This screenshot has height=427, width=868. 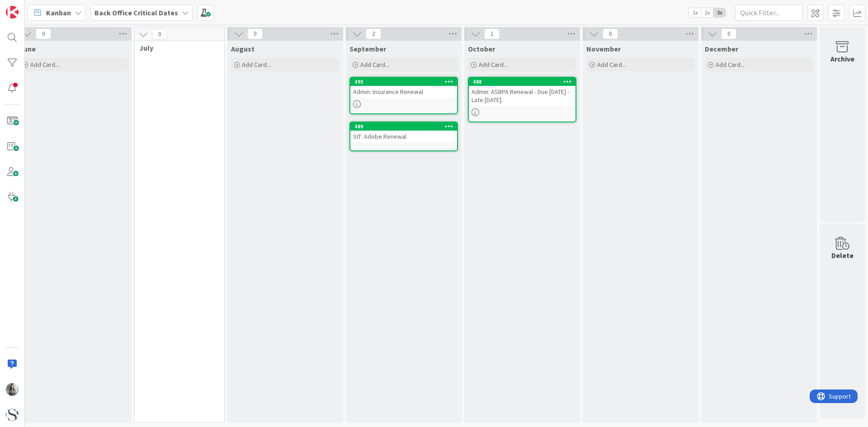 What do you see at coordinates (176, 48) in the screenshot?
I see `span: July` at bounding box center [176, 48].